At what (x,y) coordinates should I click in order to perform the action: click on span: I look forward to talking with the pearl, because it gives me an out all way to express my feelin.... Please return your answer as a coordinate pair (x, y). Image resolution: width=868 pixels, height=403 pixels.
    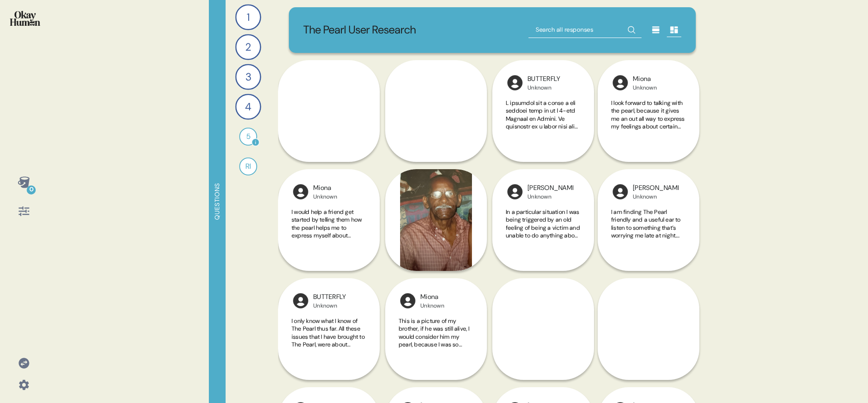
    Looking at the image, I should click on (648, 218).